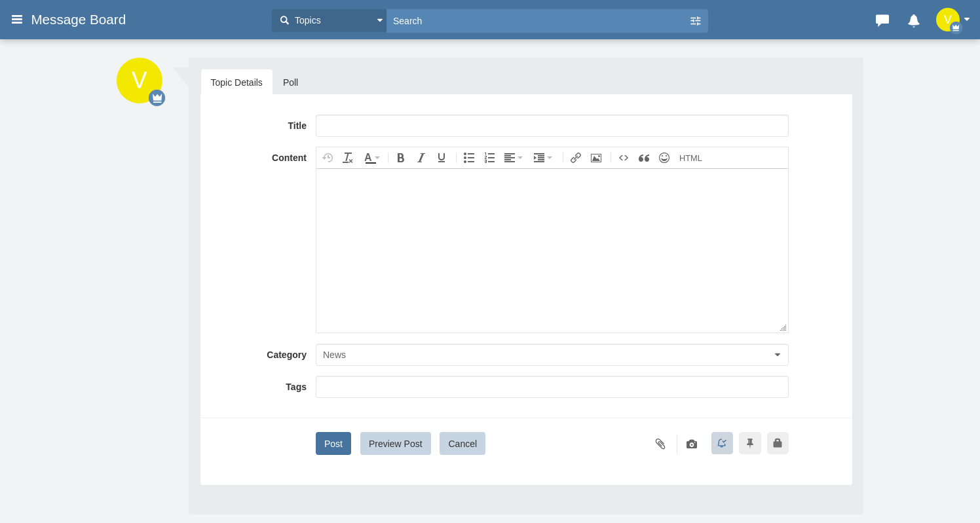 Image resolution: width=980 pixels, height=523 pixels. What do you see at coordinates (513, 157) in the screenshot?
I see `div: Align` at bounding box center [513, 157].